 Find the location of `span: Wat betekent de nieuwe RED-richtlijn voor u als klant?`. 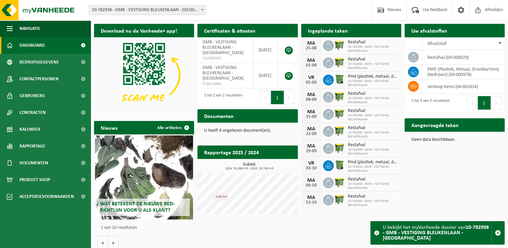

span: Wat betekent de nieuwe RED-richtlijn voor u als klant? is located at coordinates (137, 207).